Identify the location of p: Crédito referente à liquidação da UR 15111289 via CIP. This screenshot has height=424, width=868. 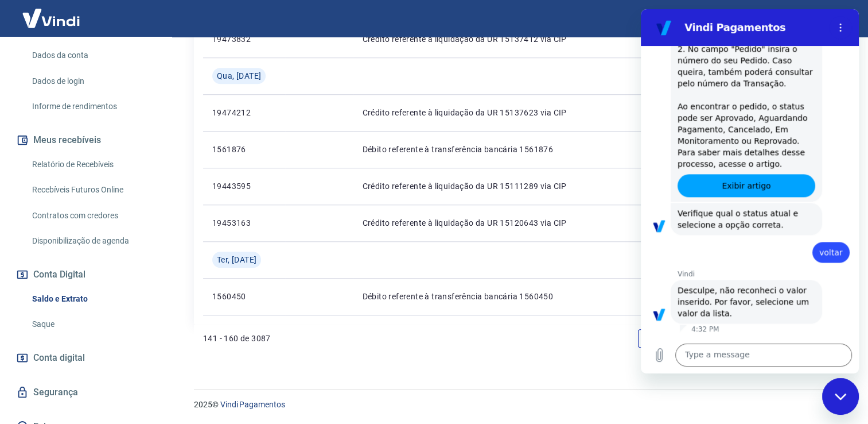
(509, 186).